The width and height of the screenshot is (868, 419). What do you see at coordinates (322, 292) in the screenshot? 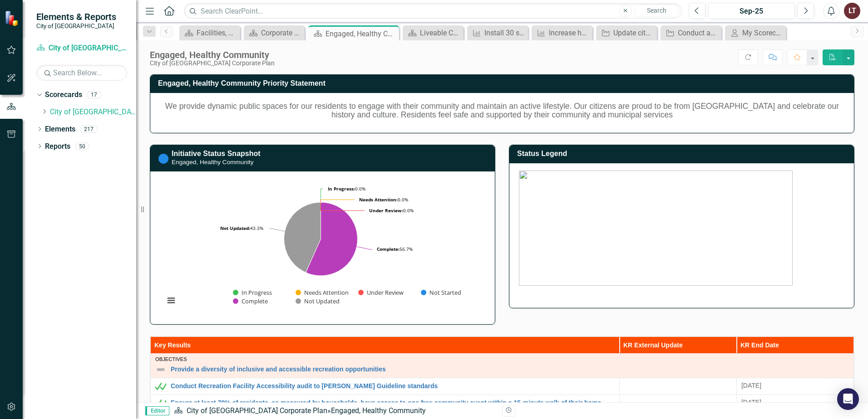
I see `button: Show Needs Attention` at bounding box center [322, 292].